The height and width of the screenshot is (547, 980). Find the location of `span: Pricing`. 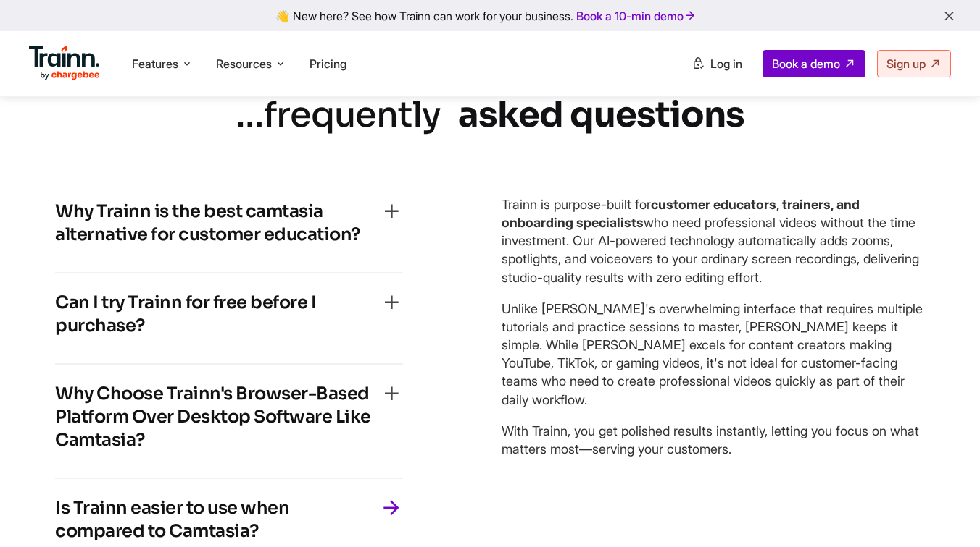

span: Pricing is located at coordinates (328, 64).